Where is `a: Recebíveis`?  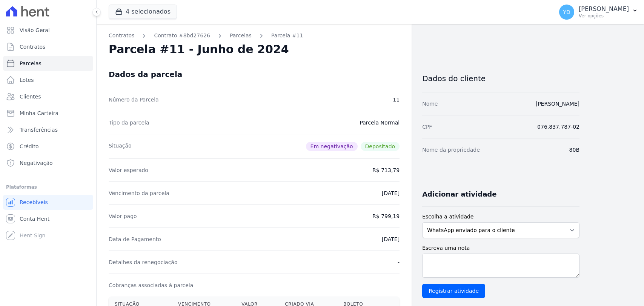 a: Recebíveis is located at coordinates (48, 203).